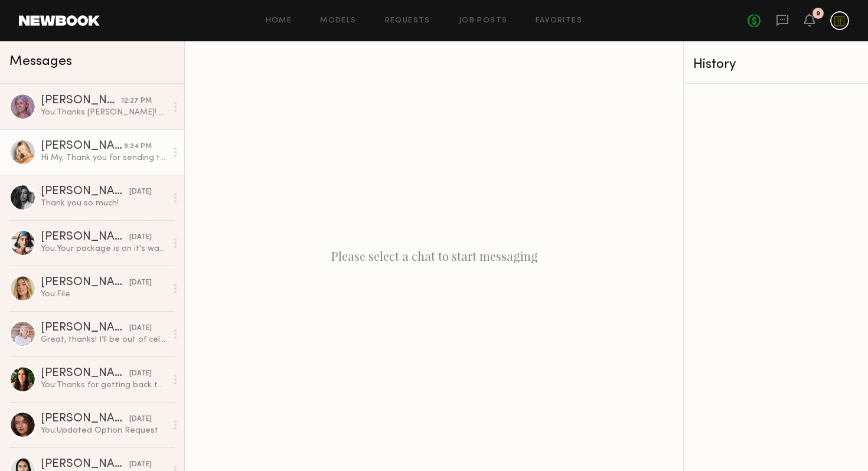 This screenshot has width=868, height=471. I want to click on a: Favorites, so click(559, 21).